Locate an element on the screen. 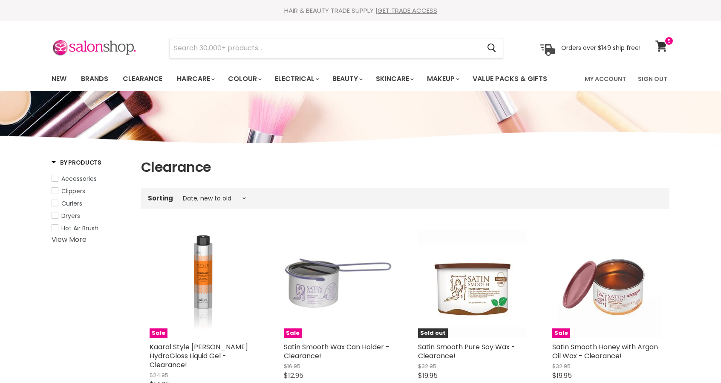 This screenshot has height=383, width=721. a: New is located at coordinates (59, 79).